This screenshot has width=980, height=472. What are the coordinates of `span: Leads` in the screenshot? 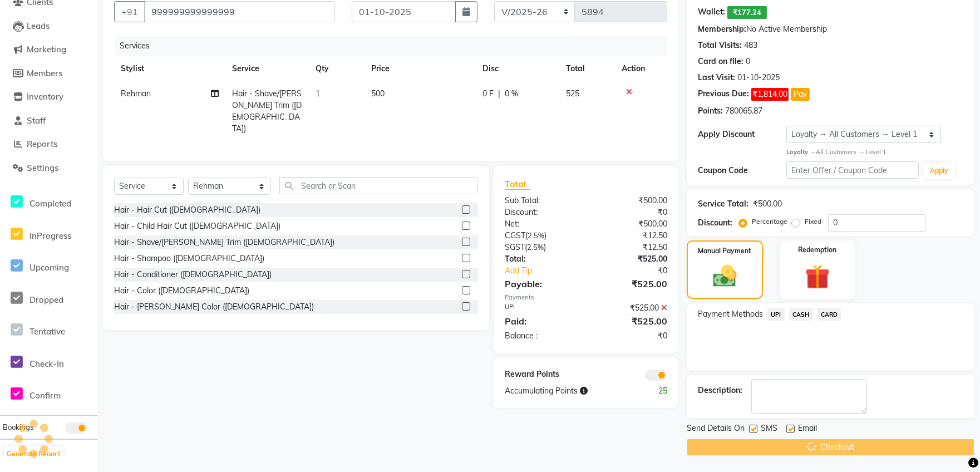 It's located at (38, 26).